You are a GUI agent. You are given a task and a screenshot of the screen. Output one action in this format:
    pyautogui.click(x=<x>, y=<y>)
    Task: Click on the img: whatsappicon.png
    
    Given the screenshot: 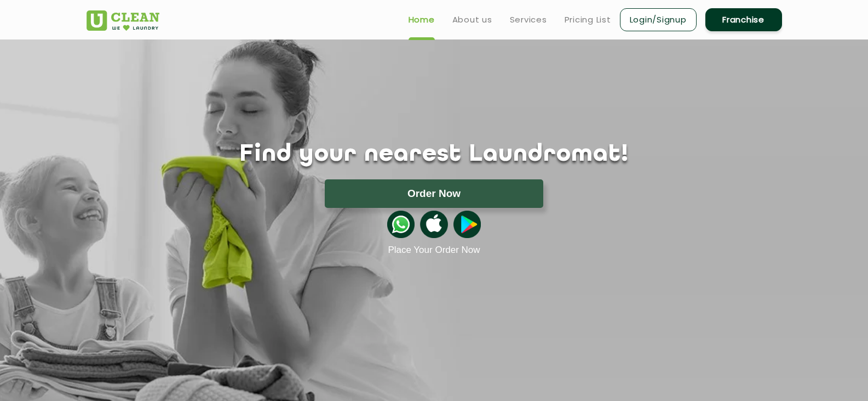 What is the action you would take?
    pyautogui.click(x=401, y=225)
    